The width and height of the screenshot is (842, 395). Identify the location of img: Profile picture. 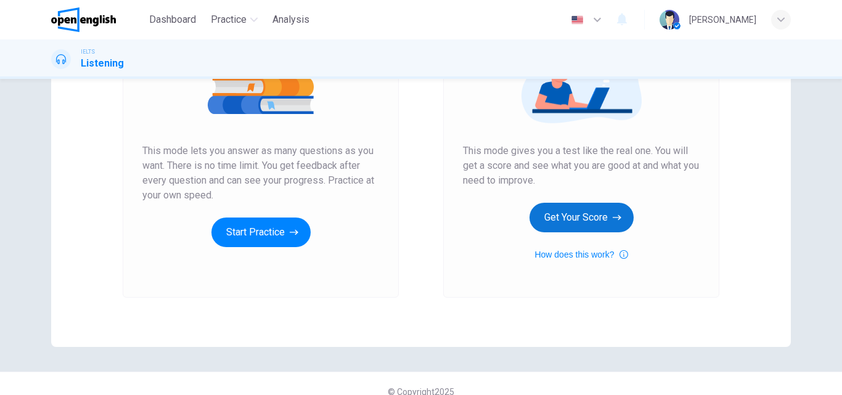
(669, 20).